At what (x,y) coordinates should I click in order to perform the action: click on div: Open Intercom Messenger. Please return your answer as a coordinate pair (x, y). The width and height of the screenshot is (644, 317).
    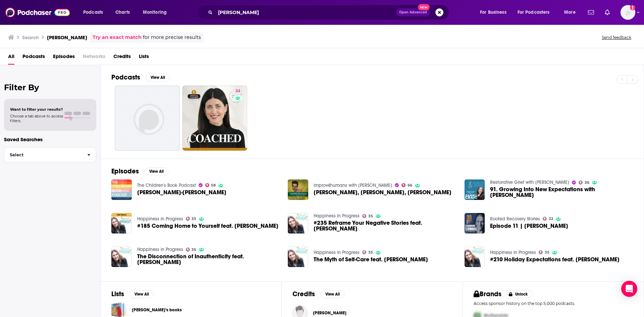
    Looking at the image, I should click on (630, 289).